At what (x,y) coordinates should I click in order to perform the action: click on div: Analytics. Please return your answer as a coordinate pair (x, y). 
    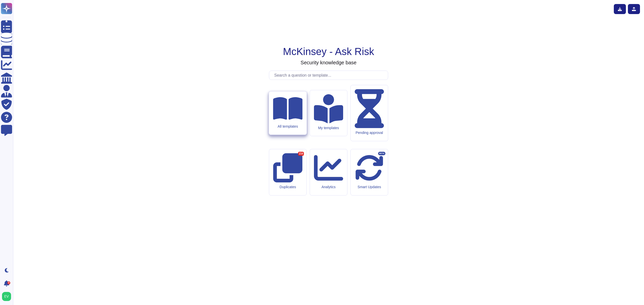
    Looking at the image, I should click on (329, 187).